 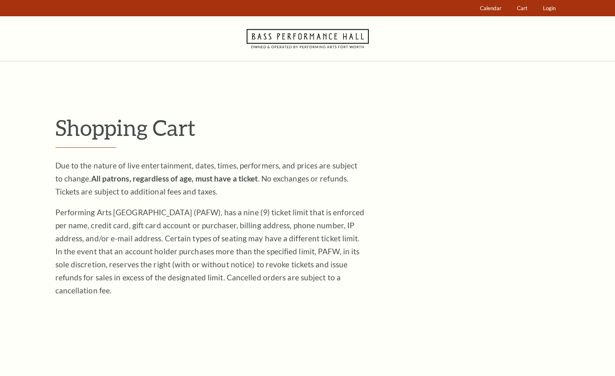 What do you see at coordinates (549, 8) in the screenshot?
I see `span: Login` at bounding box center [549, 8].